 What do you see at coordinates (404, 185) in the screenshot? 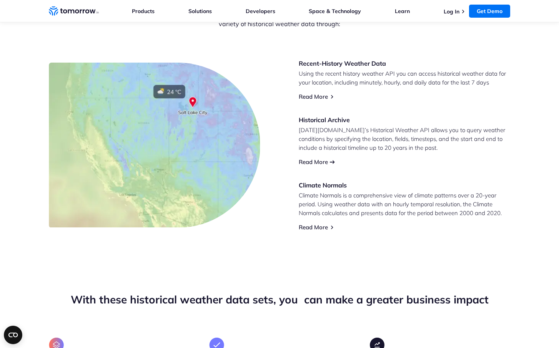
I see `h3: Climate Normals` at bounding box center [404, 185].